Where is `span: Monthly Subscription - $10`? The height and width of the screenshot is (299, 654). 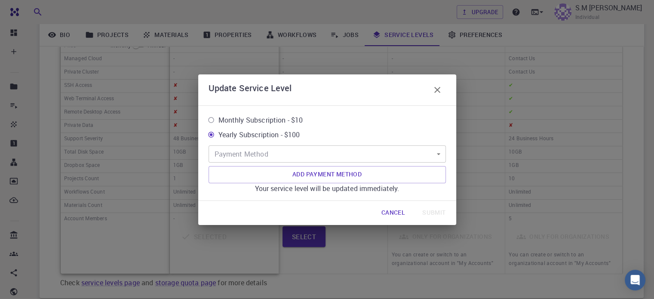
span: Monthly Subscription - $10 is located at coordinates (261, 120).